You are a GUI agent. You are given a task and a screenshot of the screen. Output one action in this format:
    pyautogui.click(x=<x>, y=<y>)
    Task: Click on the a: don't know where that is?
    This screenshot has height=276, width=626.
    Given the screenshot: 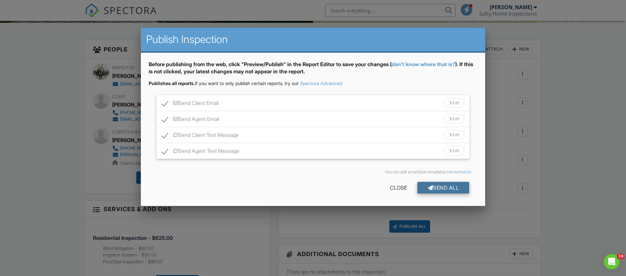 What is the action you would take?
    pyautogui.click(x=423, y=64)
    